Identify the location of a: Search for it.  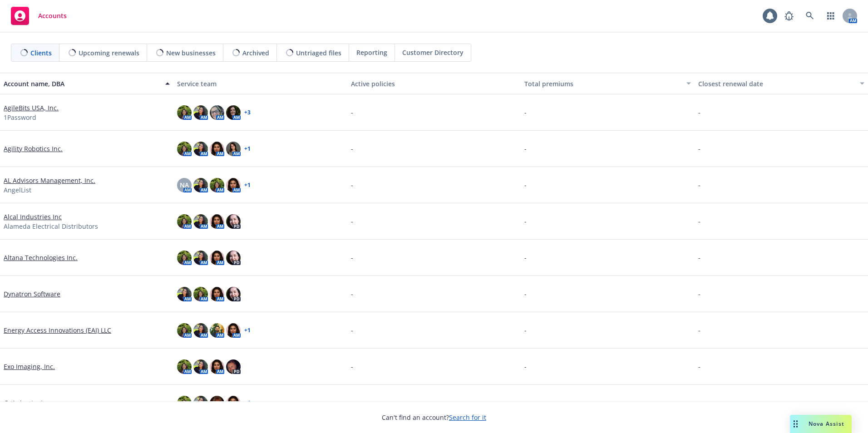
(468, 417).